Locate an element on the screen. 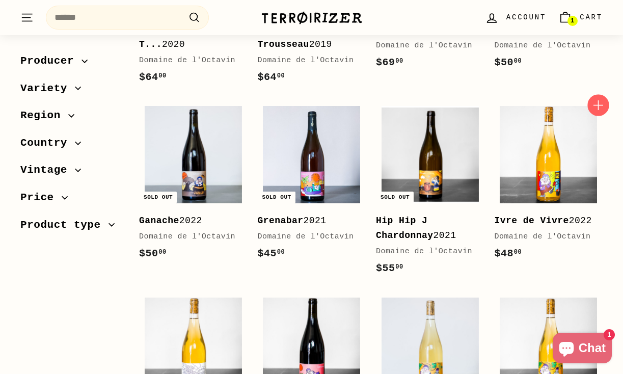  span: $55 is located at coordinates (390, 268).